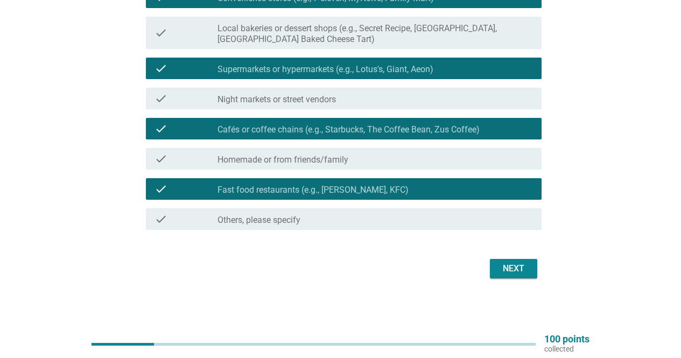  What do you see at coordinates (514, 269) in the screenshot?
I see `button: Next` at bounding box center [514, 269].